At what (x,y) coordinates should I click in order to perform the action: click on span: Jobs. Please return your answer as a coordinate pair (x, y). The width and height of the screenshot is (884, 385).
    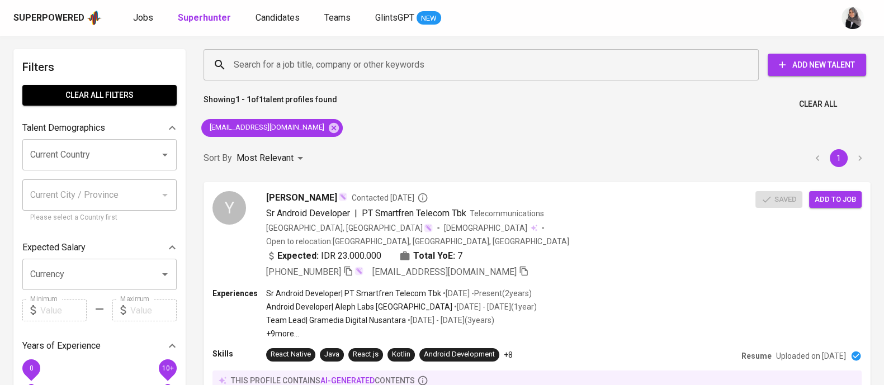
    Looking at the image, I should click on (143, 17).